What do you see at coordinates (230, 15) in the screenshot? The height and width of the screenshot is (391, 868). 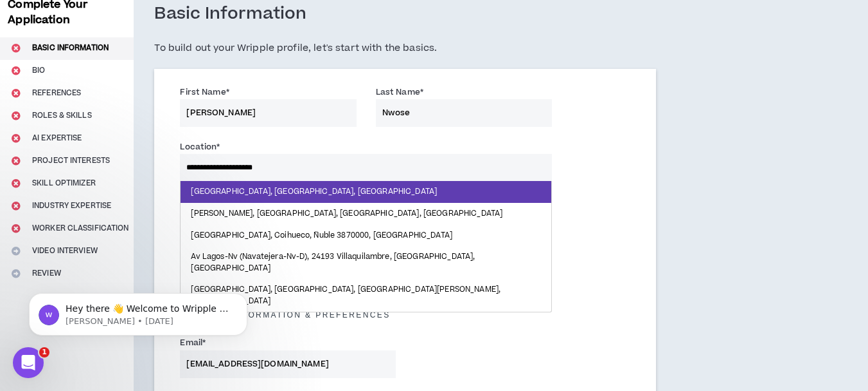 I see `h3: Basic Information` at bounding box center [230, 15].